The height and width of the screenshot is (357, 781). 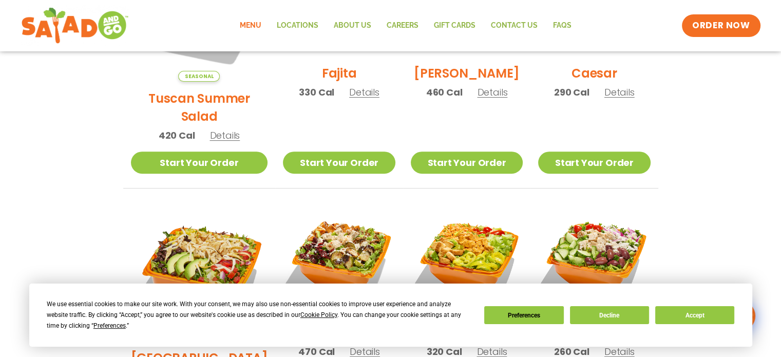 What do you see at coordinates (316, 92) in the screenshot?
I see `span: 330 Cal` at bounding box center [316, 92].